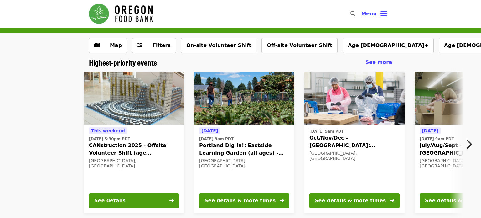  What do you see at coordinates (108, 45) in the screenshot?
I see `button: Show map view` at bounding box center [108, 45].